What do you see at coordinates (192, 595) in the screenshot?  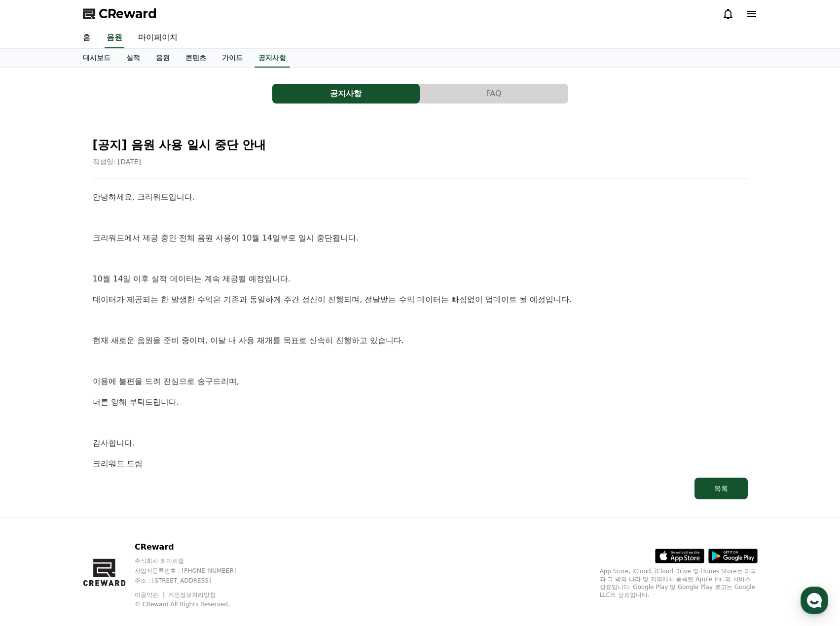 I see `a: 개인정보처리방침` at bounding box center [192, 595].